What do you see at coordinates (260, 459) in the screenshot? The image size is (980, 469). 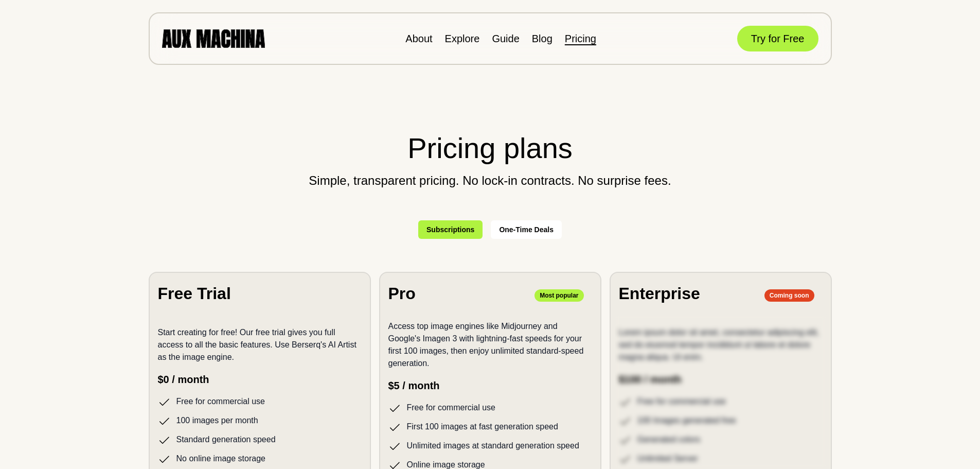 I see `li: No online image storage` at bounding box center [260, 459].